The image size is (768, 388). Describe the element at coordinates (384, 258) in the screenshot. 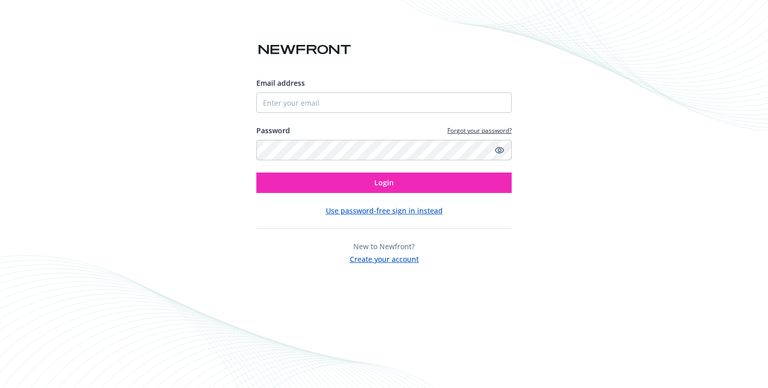

I see `button: Create your account` at that location.